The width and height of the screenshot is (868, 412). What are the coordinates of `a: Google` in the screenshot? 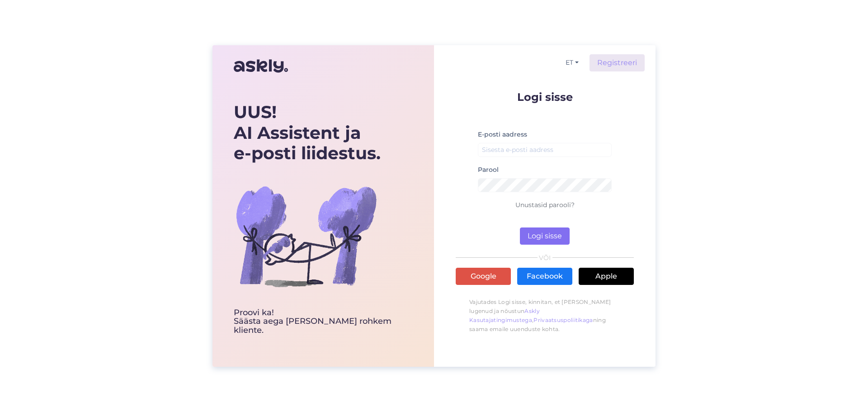 It's located at (483, 276).